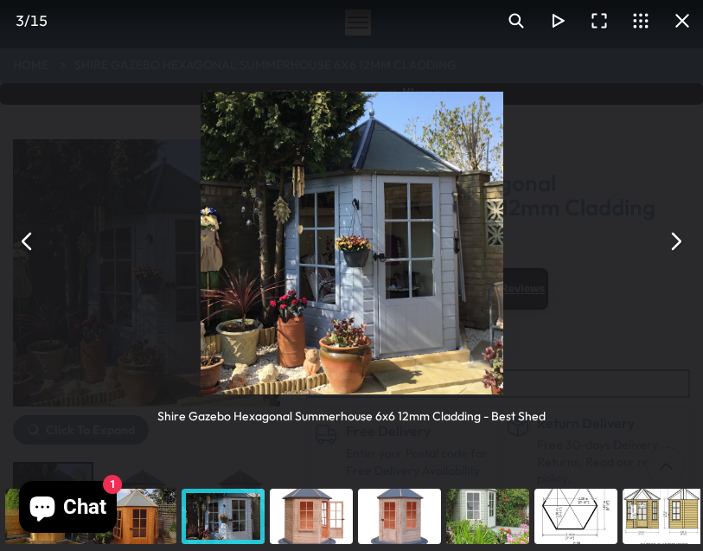 Image resolution: width=703 pixels, height=551 pixels. I want to click on span: 3, so click(20, 20).